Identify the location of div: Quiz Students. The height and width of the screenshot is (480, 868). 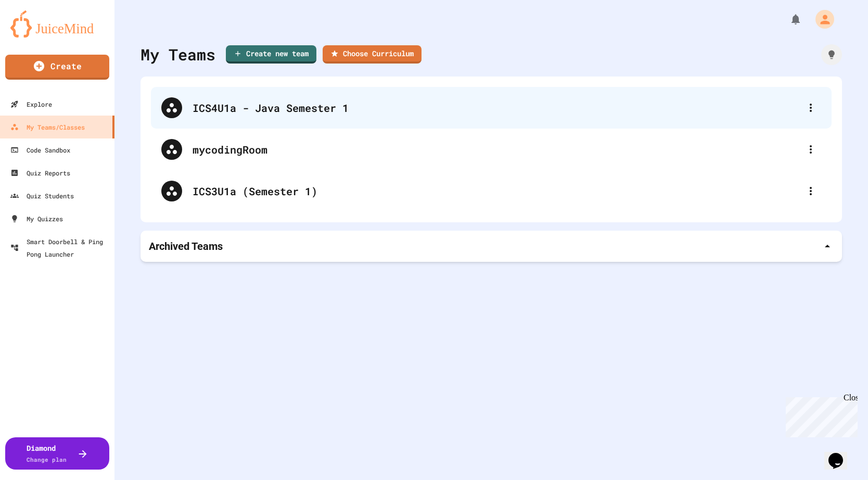
(42, 196).